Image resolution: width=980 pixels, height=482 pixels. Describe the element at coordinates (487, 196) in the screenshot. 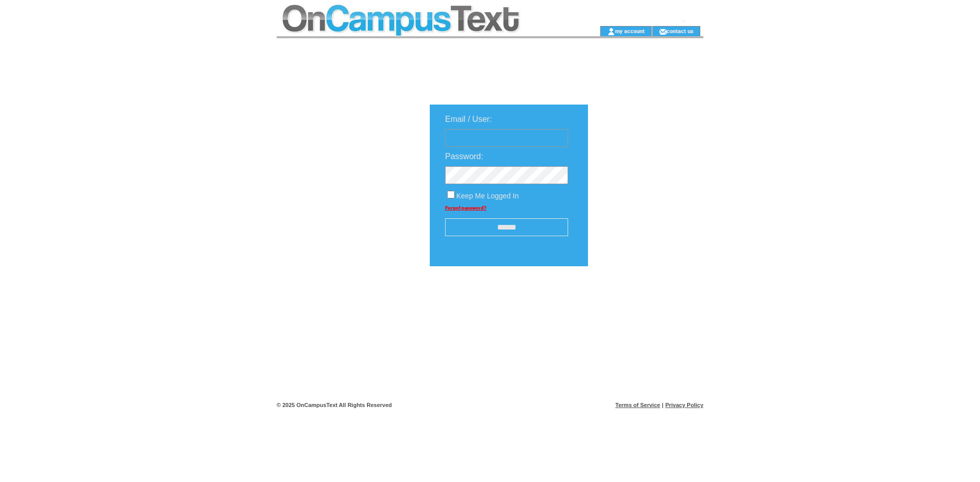

I see `span: Keep Me Logged In` at that location.